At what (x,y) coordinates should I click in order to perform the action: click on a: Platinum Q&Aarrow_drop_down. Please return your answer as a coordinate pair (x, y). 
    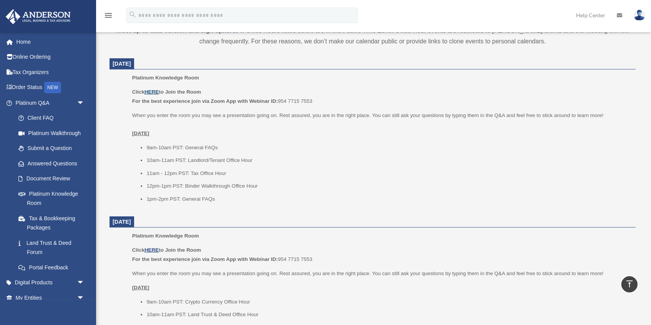
    Looking at the image, I should click on (51, 103).